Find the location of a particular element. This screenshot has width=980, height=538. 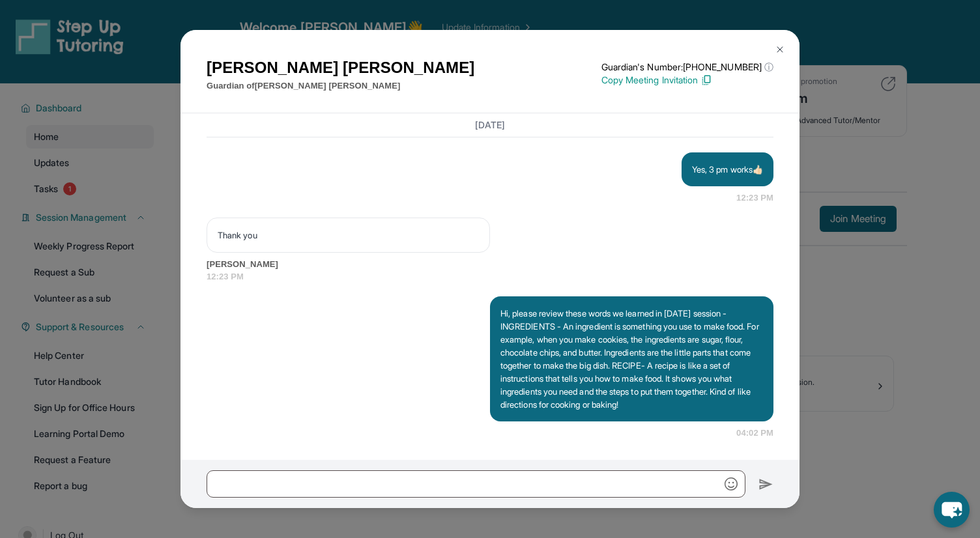

img: Copy Icon is located at coordinates (706, 80).